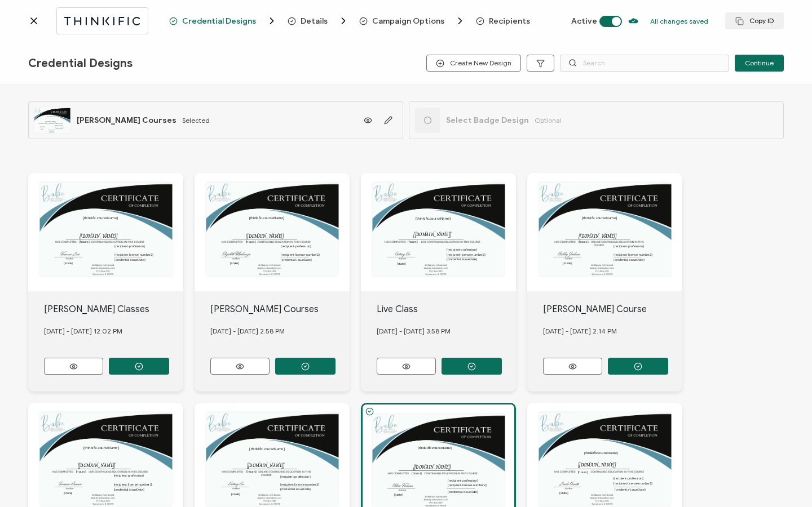 This screenshot has width=812, height=507. What do you see at coordinates (759, 63) in the screenshot?
I see `span: Continue` at bounding box center [759, 63].